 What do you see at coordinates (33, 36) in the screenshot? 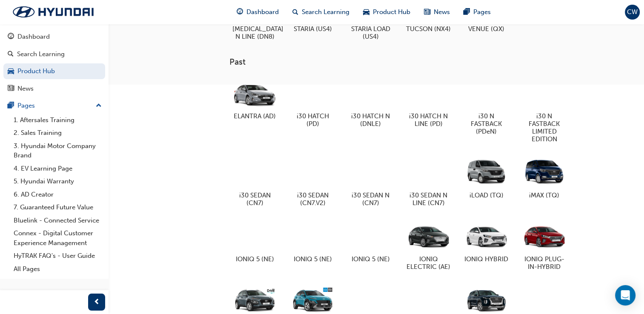
I see `div: Dashboard` at bounding box center [33, 36].